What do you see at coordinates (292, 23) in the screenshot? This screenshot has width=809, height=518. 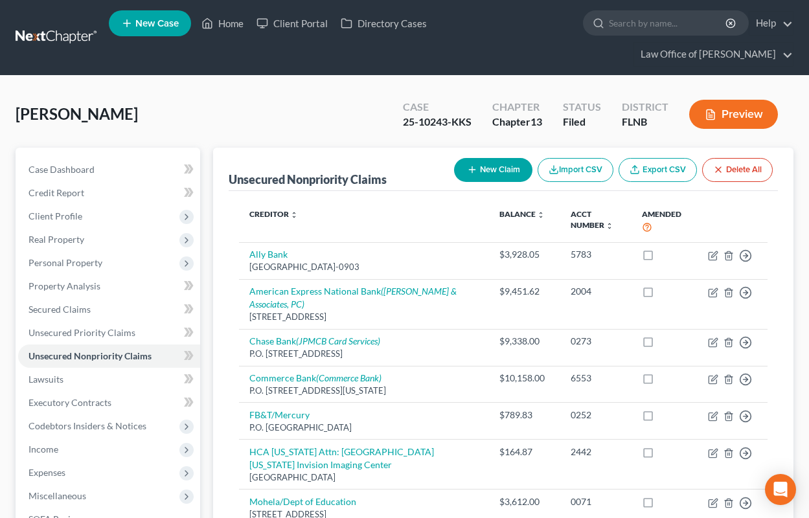 I see `a: Client Portal` at bounding box center [292, 23].